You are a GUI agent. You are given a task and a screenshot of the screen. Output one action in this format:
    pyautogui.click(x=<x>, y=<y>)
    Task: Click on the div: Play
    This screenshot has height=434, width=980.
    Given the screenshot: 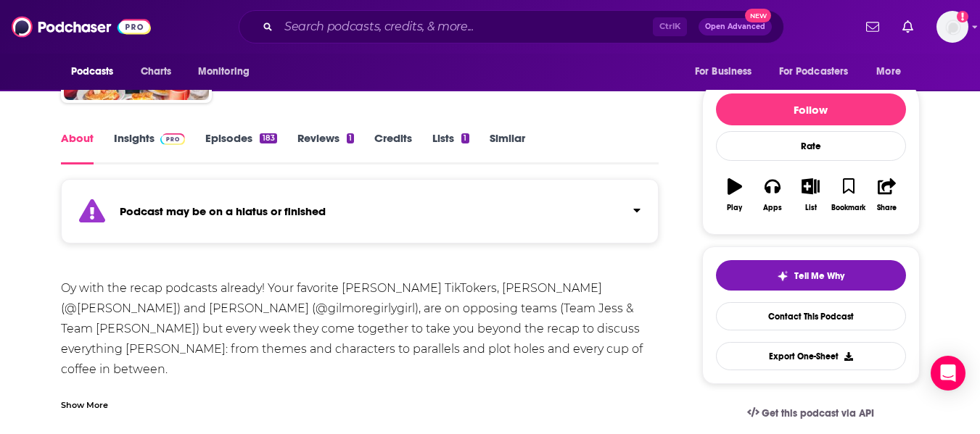 What is the action you would take?
    pyautogui.click(x=734, y=208)
    